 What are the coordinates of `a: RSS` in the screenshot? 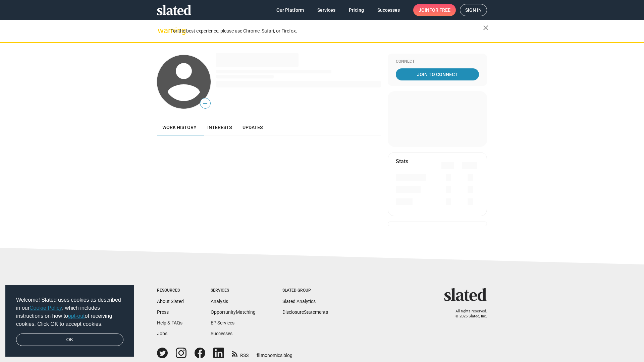 It's located at (240, 353).